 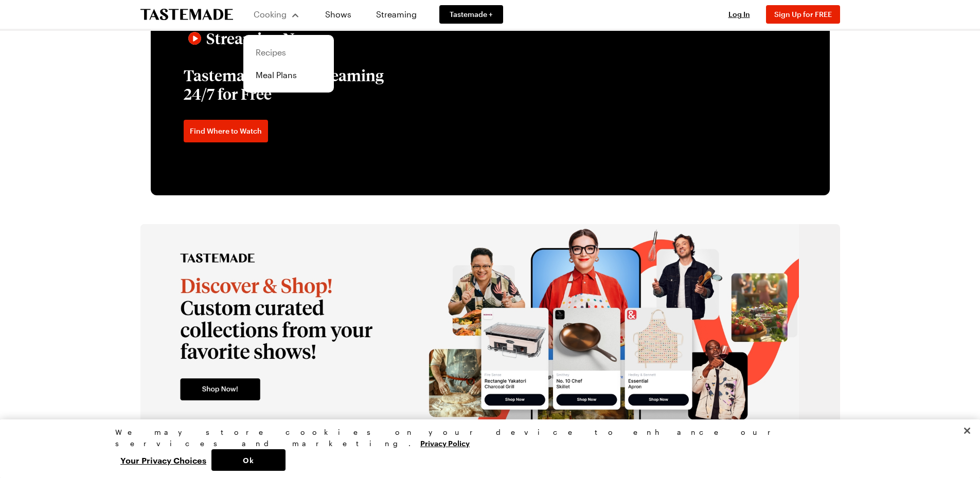 What do you see at coordinates (286, 85) in the screenshot?
I see `h2: Tastemade Series Streaming 24/7 for Free` at bounding box center [286, 85].